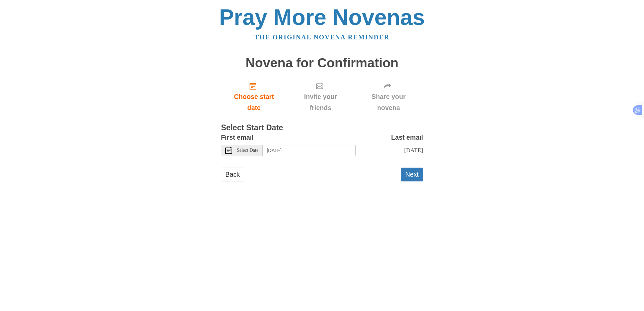 This screenshot has width=644, height=311. I want to click on span: Select Date, so click(247, 151).